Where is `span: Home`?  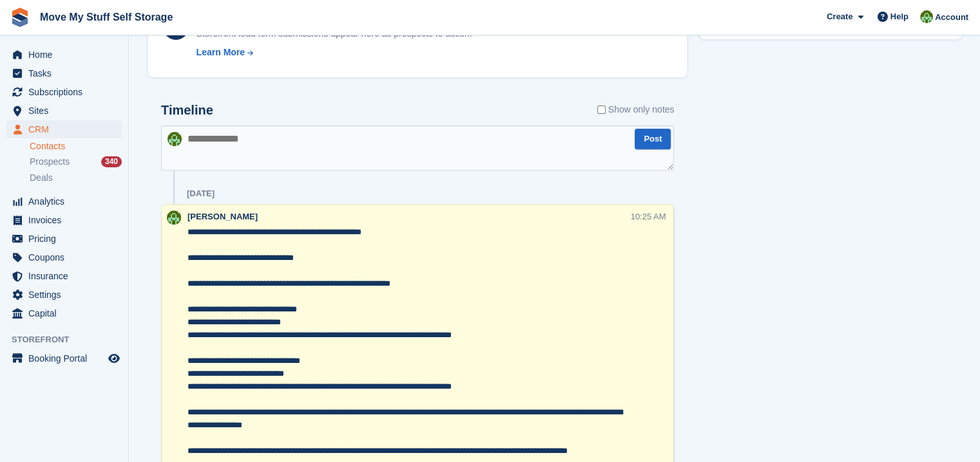 span: Home is located at coordinates (67, 55).